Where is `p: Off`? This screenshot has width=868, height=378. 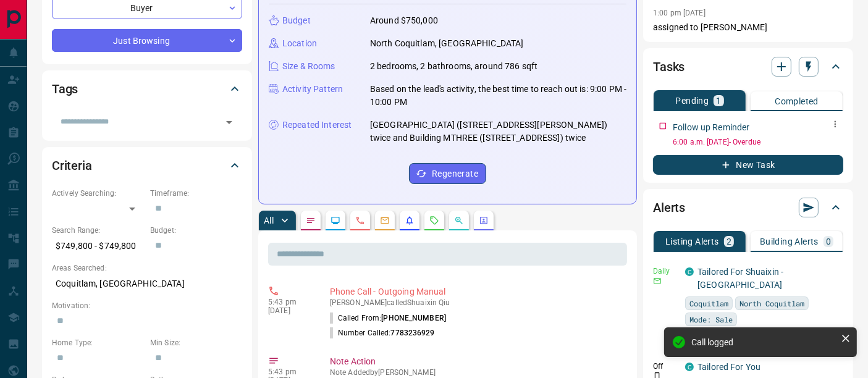 p: Off is located at coordinates (665, 366).